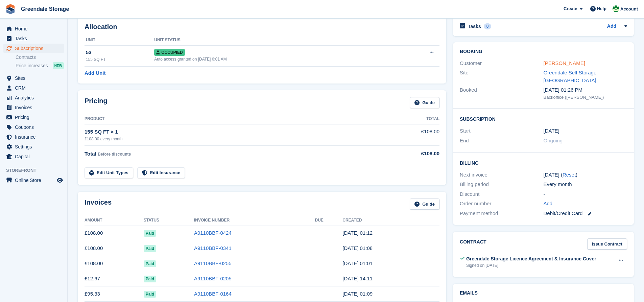 This screenshot has height=302, width=644. What do you see at coordinates (213, 293) in the screenshot?
I see `a: A9110BBF-0164` at bounding box center [213, 293].